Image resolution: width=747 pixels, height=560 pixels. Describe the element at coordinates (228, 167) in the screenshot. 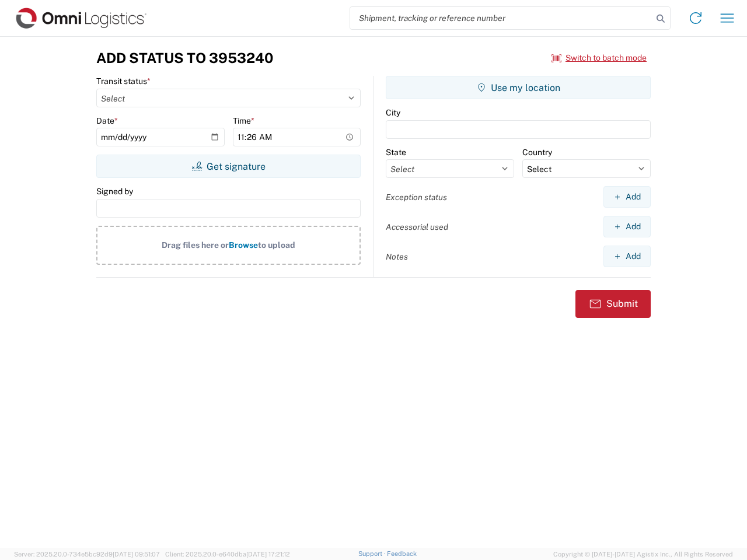

I see `button: Get signature` at that location.